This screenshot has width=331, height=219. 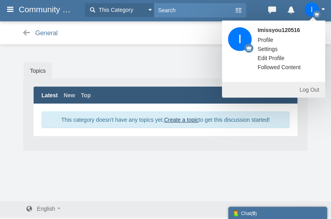 What do you see at coordinates (271, 58) in the screenshot?
I see `a: Edit Profile` at bounding box center [271, 58].